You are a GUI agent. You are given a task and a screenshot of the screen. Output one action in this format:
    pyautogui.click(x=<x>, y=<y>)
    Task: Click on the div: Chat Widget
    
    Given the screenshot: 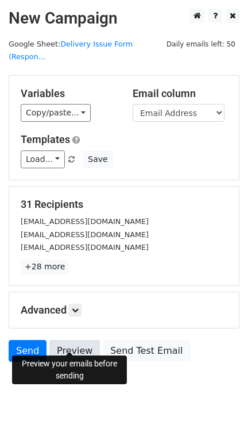 What is the action you would take?
    pyautogui.click(x=219, y=397)
    